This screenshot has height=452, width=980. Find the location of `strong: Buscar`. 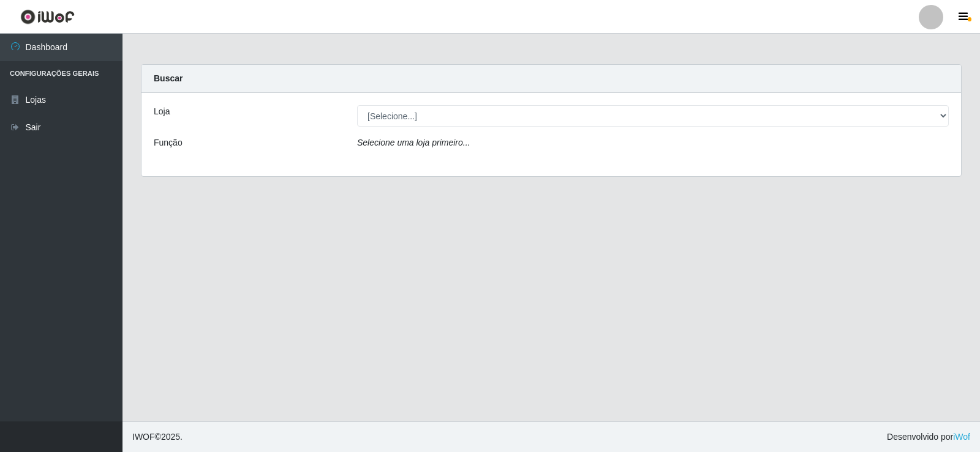

strong: Buscar is located at coordinates (168, 78).